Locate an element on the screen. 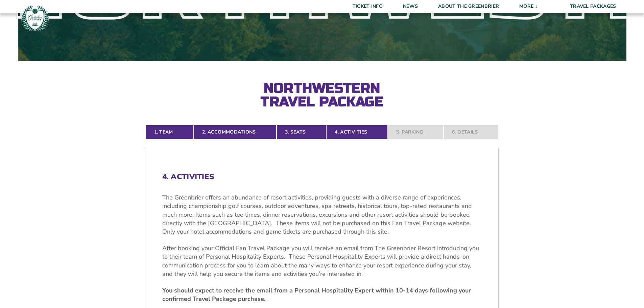 This screenshot has height=308, width=644. h2: 4. Activities is located at coordinates (322, 177).